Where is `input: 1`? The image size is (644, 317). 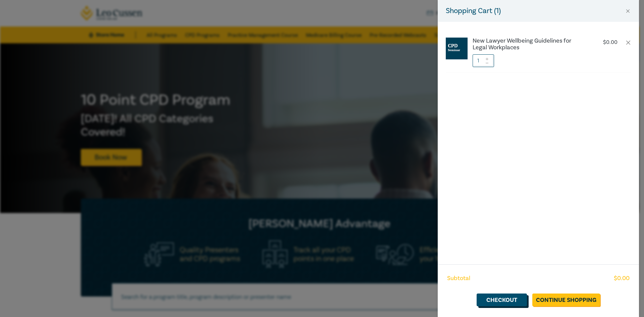
input: 1 is located at coordinates (484, 60).